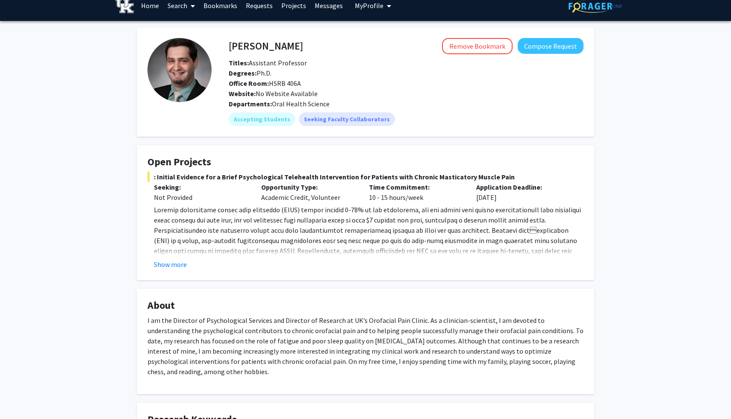  What do you see at coordinates (365, 162) in the screenshot?
I see `h4: Open Projects` at bounding box center [365, 162].